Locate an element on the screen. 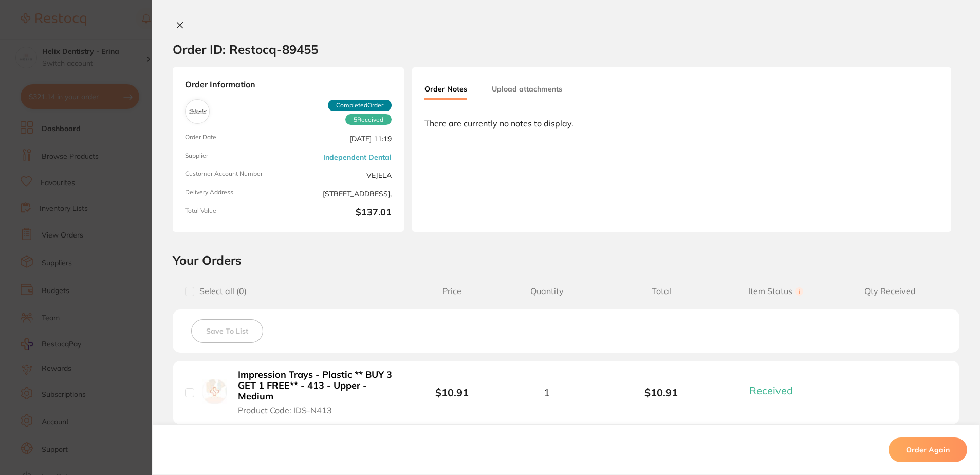 The image size is (980, 475). span: Customer Account Number is located at coordinates (234, 175).